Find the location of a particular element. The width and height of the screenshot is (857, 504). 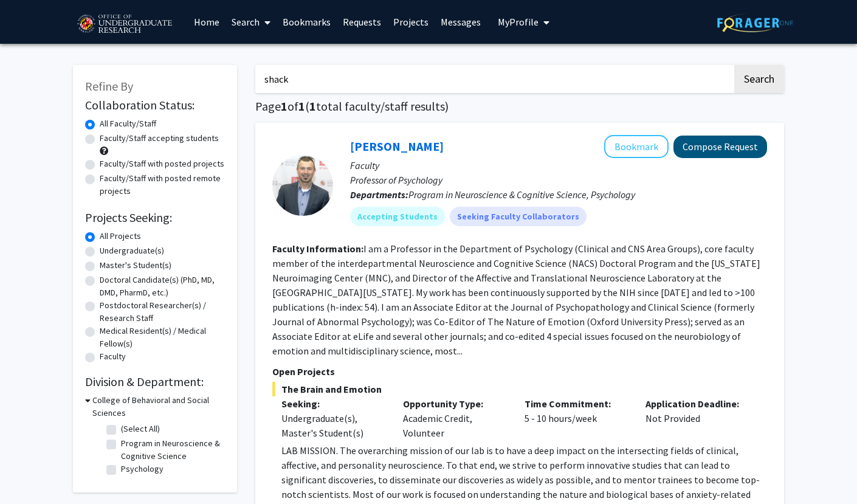

b: Departments: is located at coordinates (379, 195).